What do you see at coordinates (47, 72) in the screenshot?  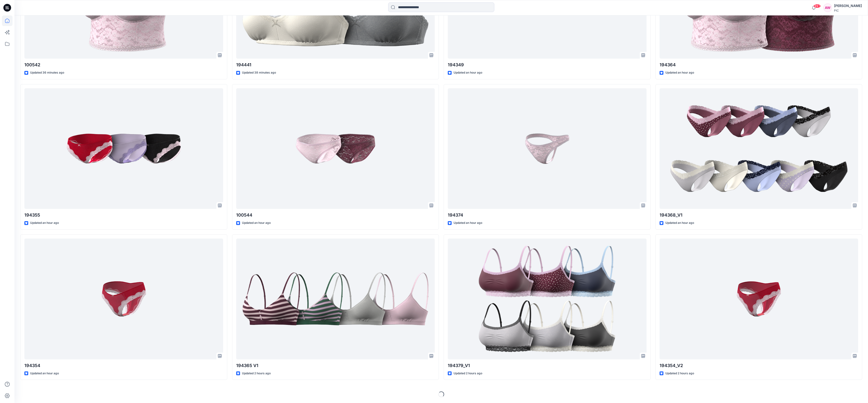 I see `p: Updated 36 minutes ago` at bounding box center [47, 72].